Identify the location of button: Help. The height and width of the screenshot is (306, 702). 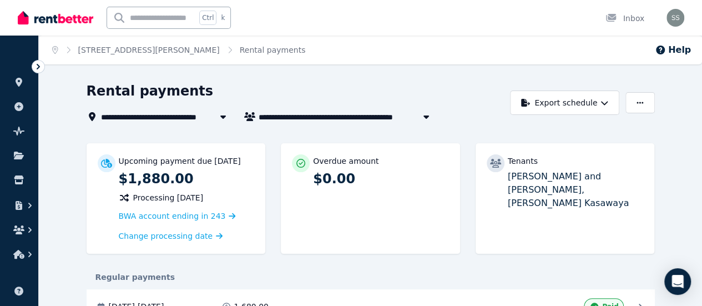
(672, 50).